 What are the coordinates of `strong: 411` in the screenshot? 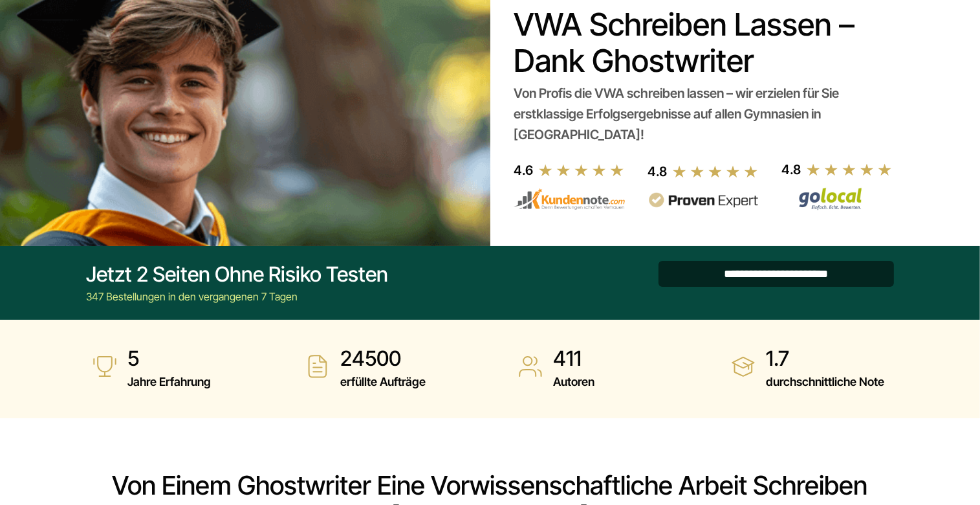 It's located at (574, 358).